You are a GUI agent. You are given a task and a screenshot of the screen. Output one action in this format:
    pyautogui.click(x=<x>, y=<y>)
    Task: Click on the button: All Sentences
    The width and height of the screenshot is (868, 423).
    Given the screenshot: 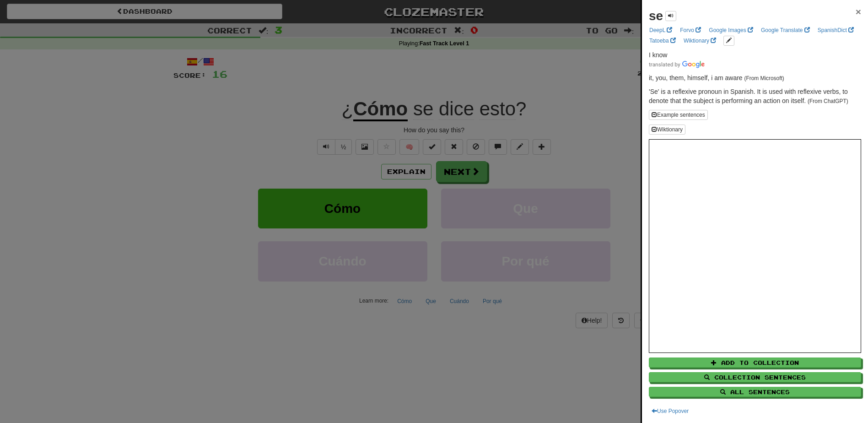 What is the action you would take?
    pyautogui.click(x=755, y=391)
    